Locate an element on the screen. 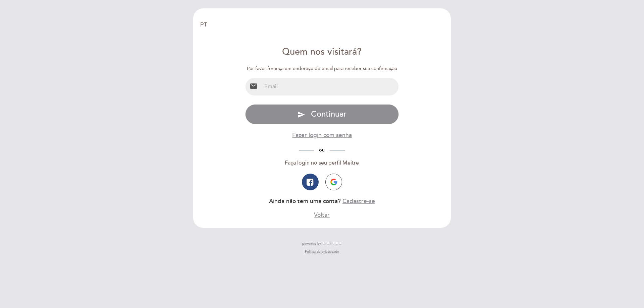  div: Quem nos visitará? is located at coordinates (322, 52).